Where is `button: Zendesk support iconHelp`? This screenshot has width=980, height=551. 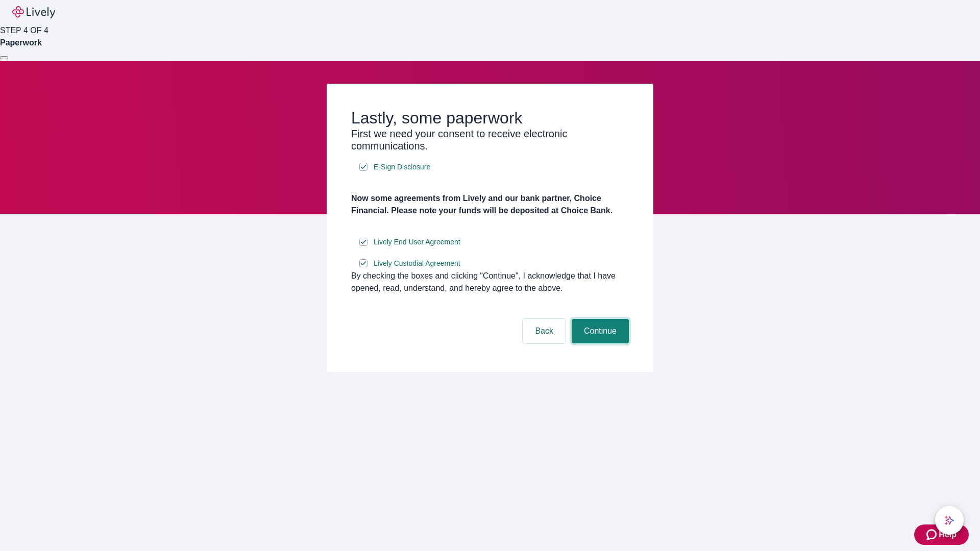
button: Zendesk support iconHelp is located at coordinates (941, 535).